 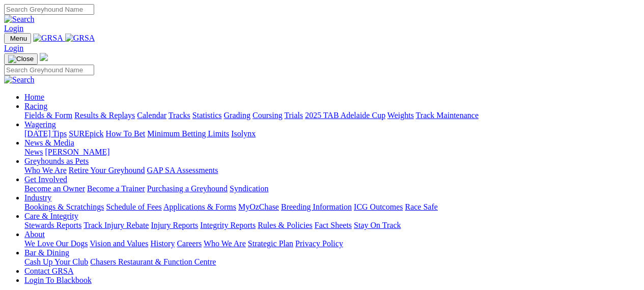 What do you see at coordinates (285, 225) in the screenshot?
I see `a: Rules & Policies` at bounding box center [285, 225].